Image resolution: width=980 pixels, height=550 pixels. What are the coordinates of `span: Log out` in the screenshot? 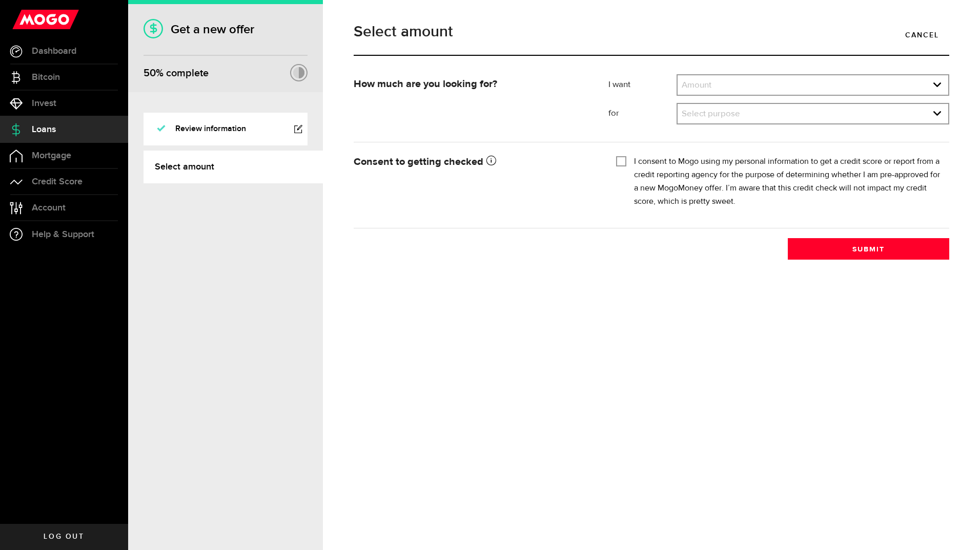 It's located at (63, 537).